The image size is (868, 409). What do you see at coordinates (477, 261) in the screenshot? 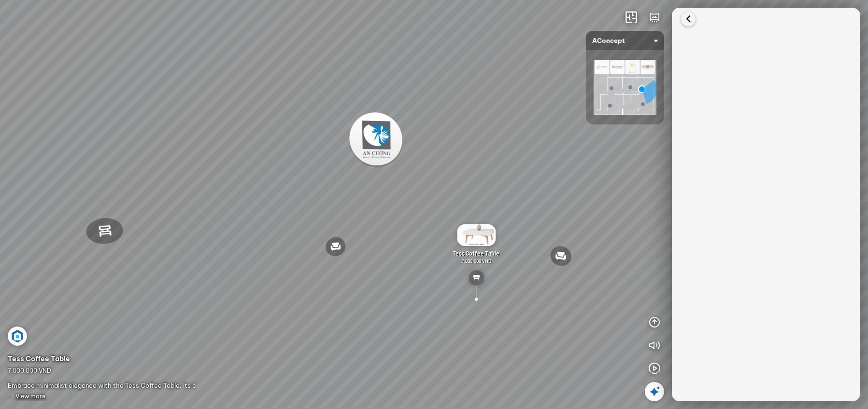
I see `span: 7.000.000 VND` at bounding box center [477, 261].